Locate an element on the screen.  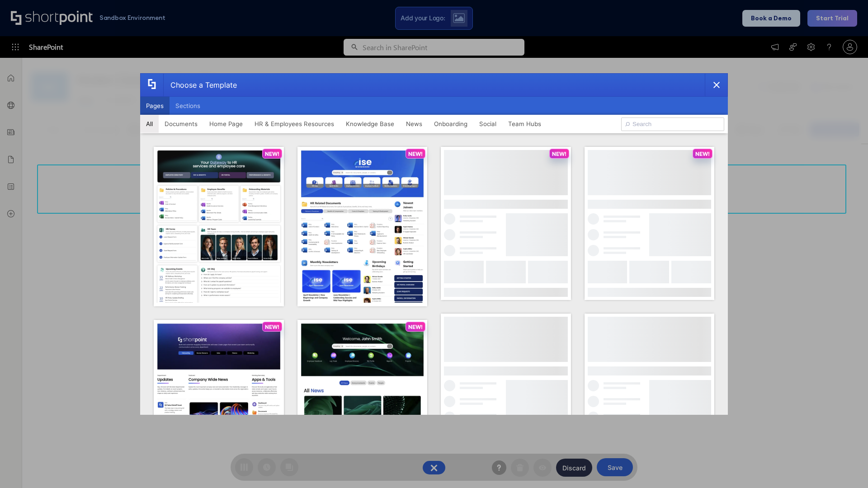
button: Social is located at coordinates (488, 124).